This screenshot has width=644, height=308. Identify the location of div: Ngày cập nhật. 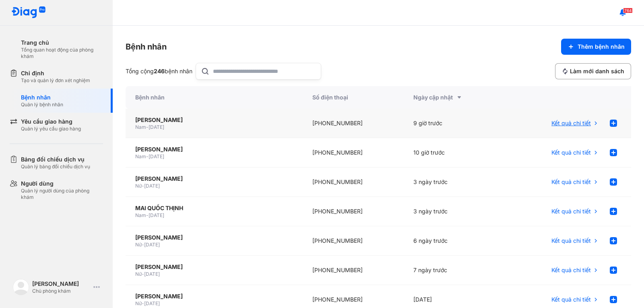
(454, 97).